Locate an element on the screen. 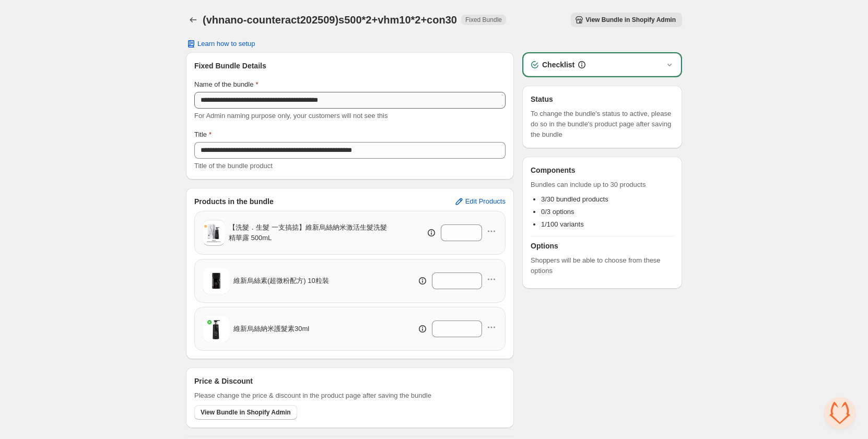  h3: Checklist is located at coordinates (558, 65).